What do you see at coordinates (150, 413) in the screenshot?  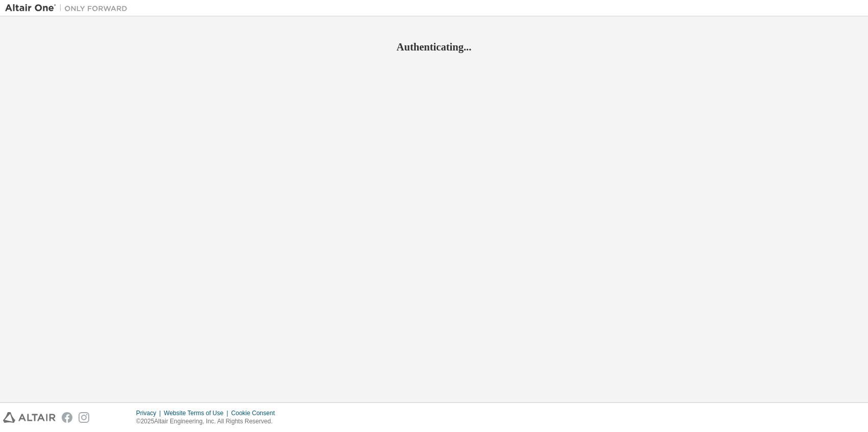 I see `div: Privacy` at bounding box center [150, 413].